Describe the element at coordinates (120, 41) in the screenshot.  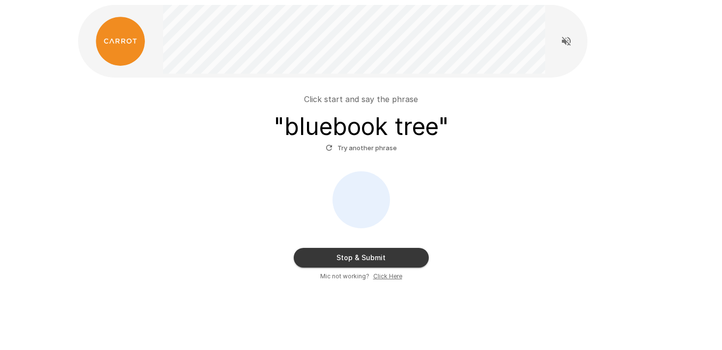
I see `img: carrot_logo.png` at that location.